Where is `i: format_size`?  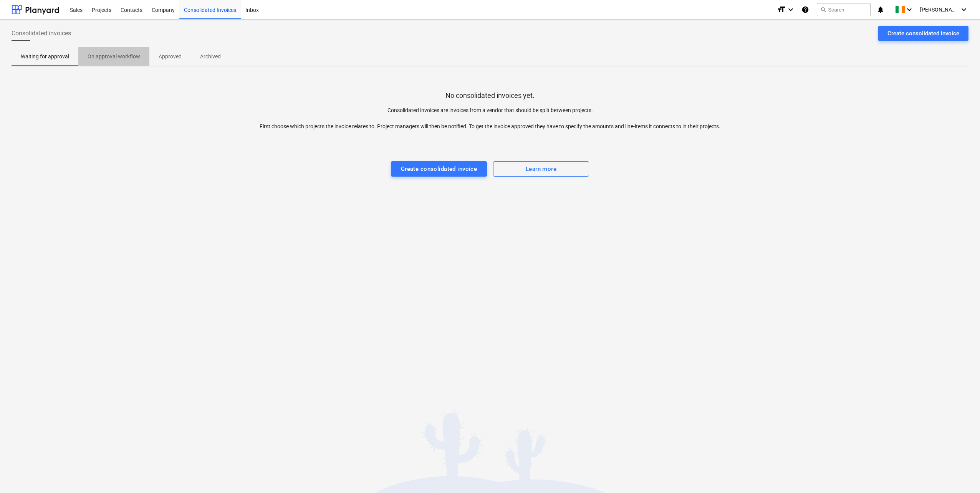
i: format_size is located at coordinates (782, 10).